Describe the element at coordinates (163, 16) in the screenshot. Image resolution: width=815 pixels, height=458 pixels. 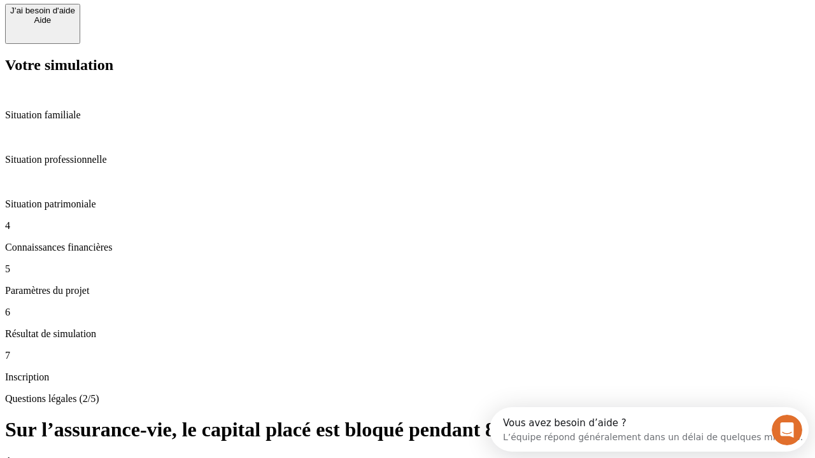
I see `div: Vous avez besoin d’aide ?` at that location.